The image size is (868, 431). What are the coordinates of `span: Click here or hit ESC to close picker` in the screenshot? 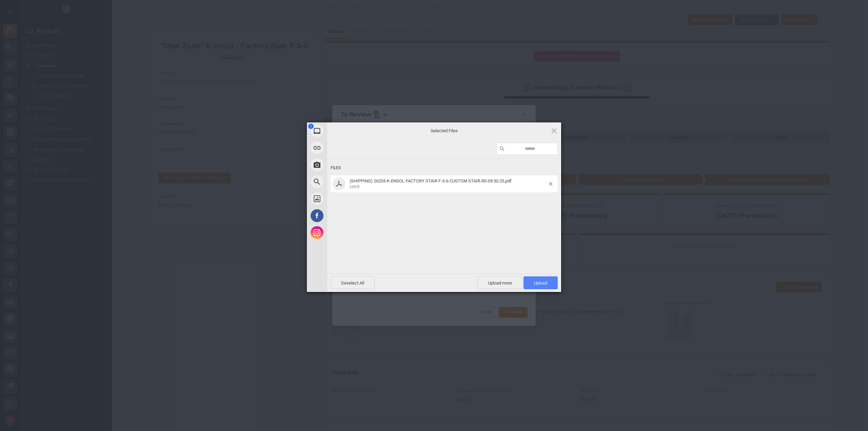 It's located at (554, 130).